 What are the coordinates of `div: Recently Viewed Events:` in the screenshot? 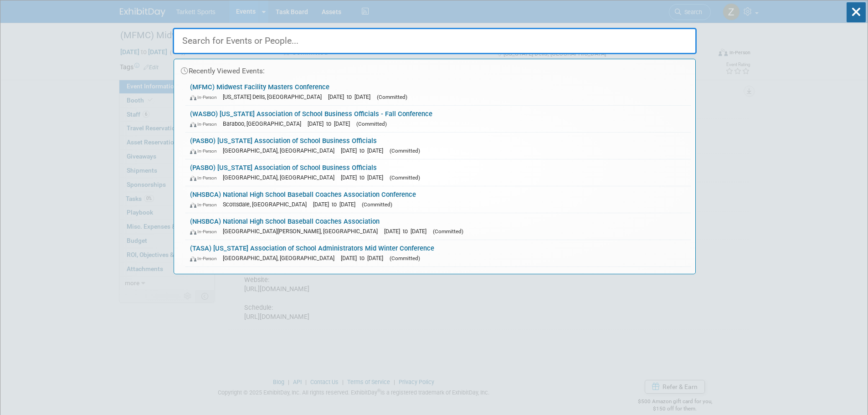 It's located at (435, 69).